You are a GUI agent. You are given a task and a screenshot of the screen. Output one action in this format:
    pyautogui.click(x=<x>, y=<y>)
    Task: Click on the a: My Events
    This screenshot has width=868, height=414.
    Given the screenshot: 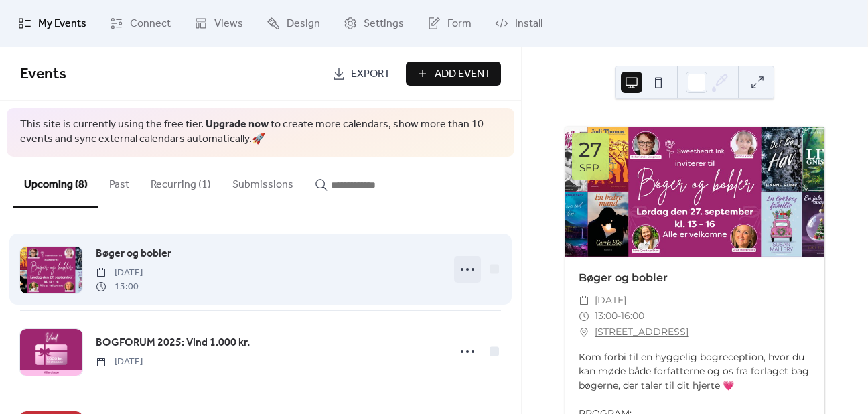 What is the action you would take?
    pyautogui.click(x=52, y=23)
    